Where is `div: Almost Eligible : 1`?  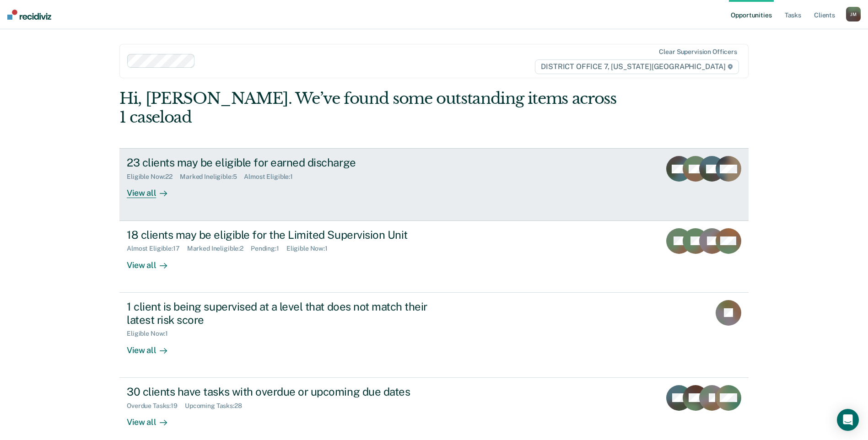 div: Almost Eligible : 1 is located at coordinates (272, 177).